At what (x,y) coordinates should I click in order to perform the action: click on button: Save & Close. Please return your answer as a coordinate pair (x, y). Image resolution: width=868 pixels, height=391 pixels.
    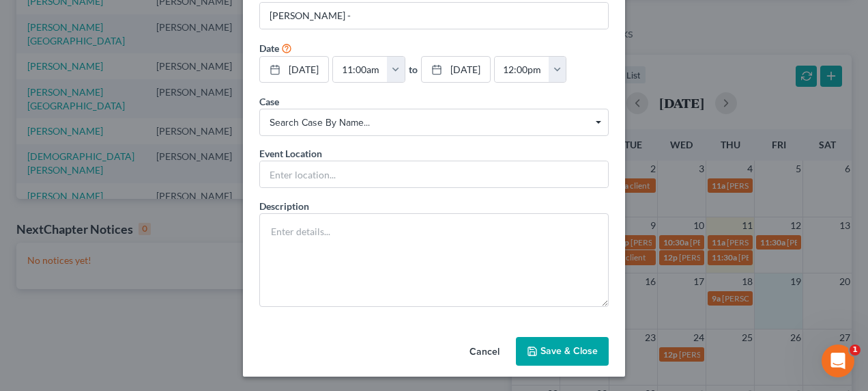
    Looking at the image, I should click on (562, 351).